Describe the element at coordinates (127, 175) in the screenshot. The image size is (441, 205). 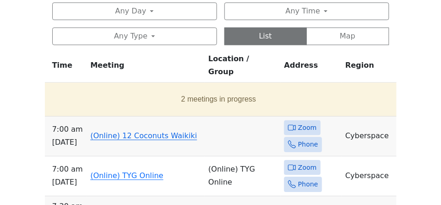
I see `a: (Online) TYG Online` at that location.